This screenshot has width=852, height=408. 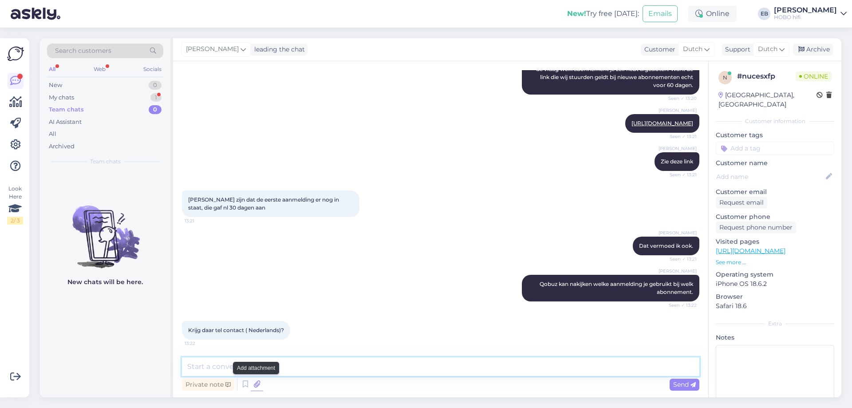 What do you see at coordinates (775, 192) in the screenshot?
I see `p: Customer email` at bounding box center [775, 192].